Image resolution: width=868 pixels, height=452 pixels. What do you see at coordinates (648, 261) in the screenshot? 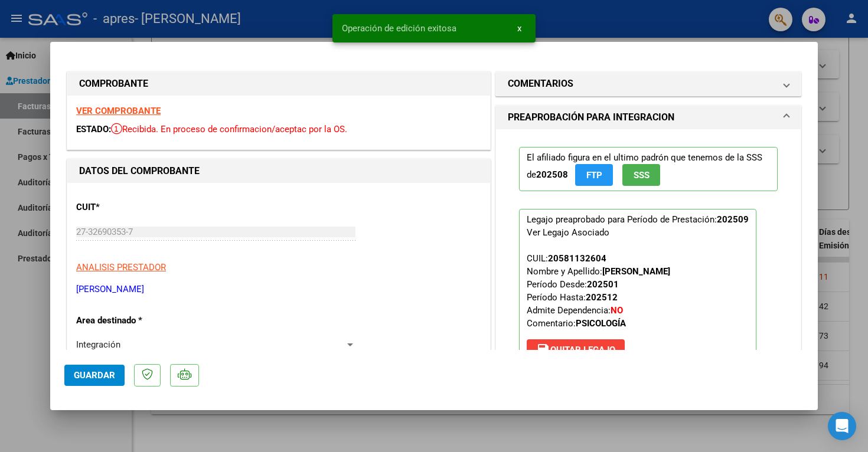
I see `div: PREAPROBACIÓN PARA INTEGRACION` at bounding box center [648, 261].